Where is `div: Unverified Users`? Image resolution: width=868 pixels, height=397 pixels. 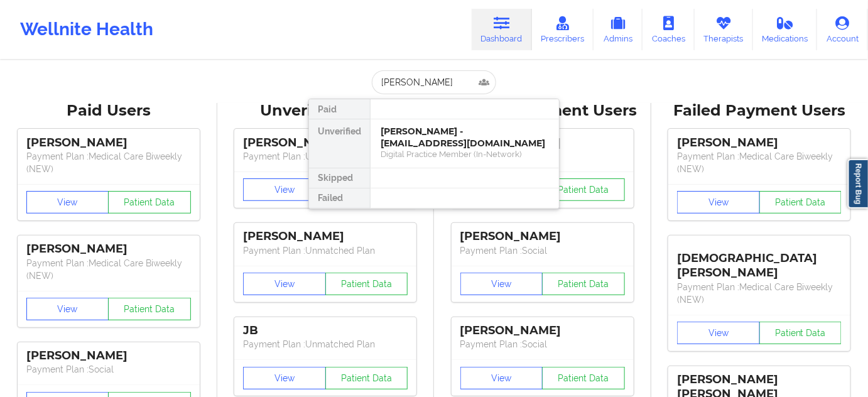
div: Unverified Users is located at coordinates (326, 110).